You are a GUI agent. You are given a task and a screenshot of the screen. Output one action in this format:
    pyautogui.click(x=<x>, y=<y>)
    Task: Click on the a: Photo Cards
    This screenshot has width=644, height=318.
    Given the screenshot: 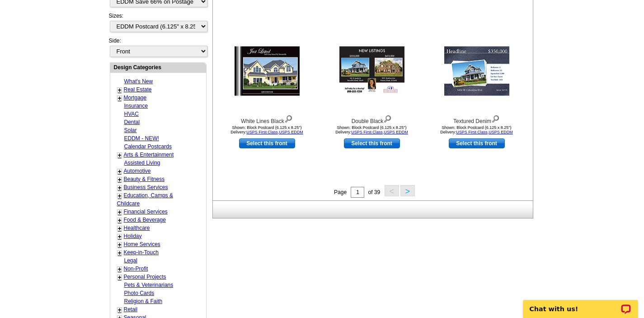 What is the action you would take?
    pyautogui.click(x=139, y=293)
    